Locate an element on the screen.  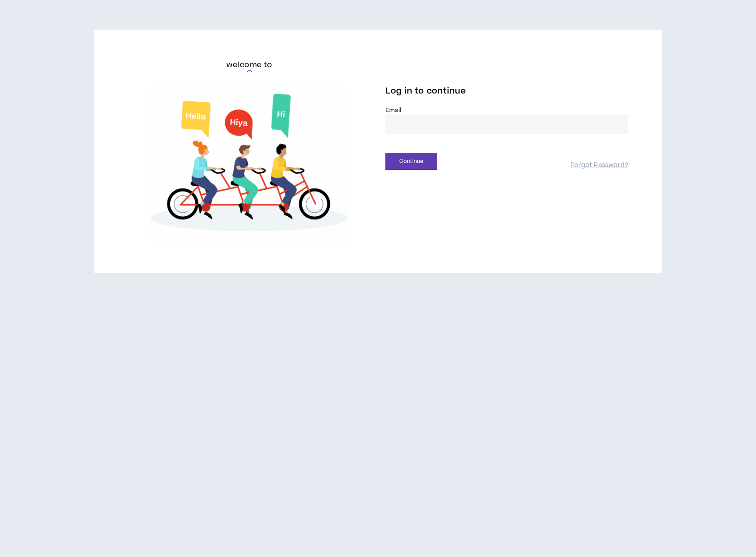
button: Continue is located at coordinates (411, 161).